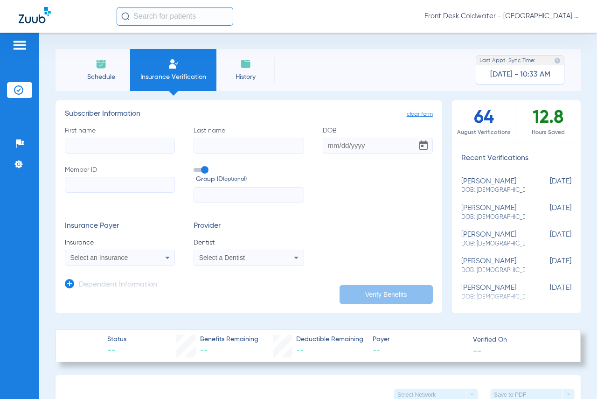  What do you see at coordinates (118, 285) in the screenshot?
I see `h3: Dependent Information` at bounding box center [118, 285].